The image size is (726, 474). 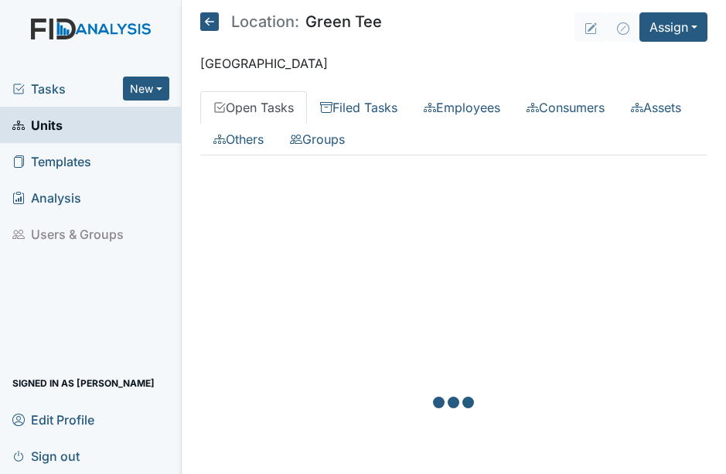 What do you see at coordinates (46, 197) in the screenshot?
I see `span: Analysis` at bounding box center [46, 197].